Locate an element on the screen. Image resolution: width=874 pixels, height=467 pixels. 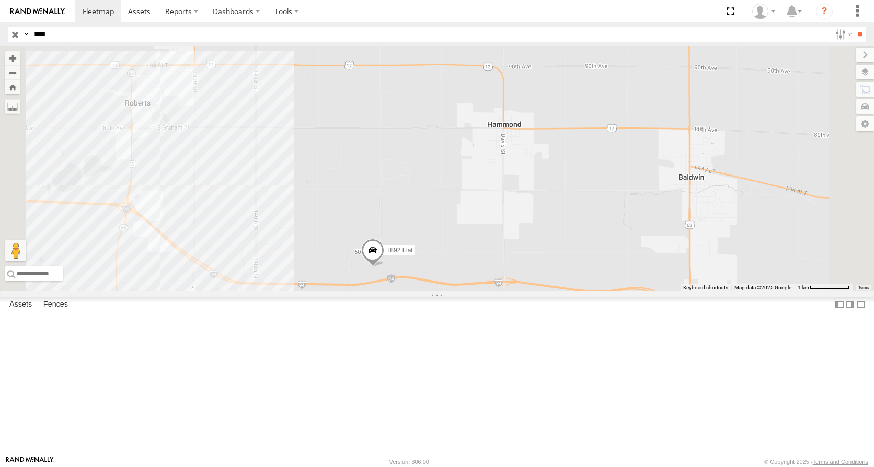
button: Zoom out is located at coordinates (13, 73).